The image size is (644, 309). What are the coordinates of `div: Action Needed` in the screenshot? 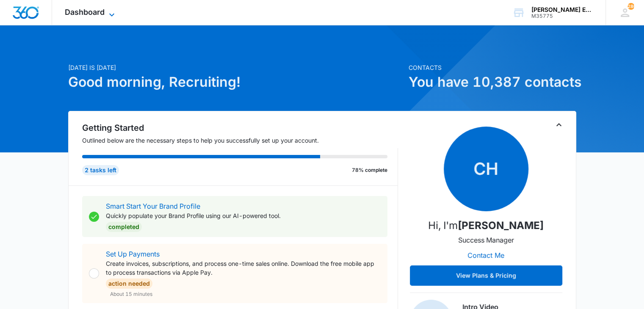 It's located at (129, 284).